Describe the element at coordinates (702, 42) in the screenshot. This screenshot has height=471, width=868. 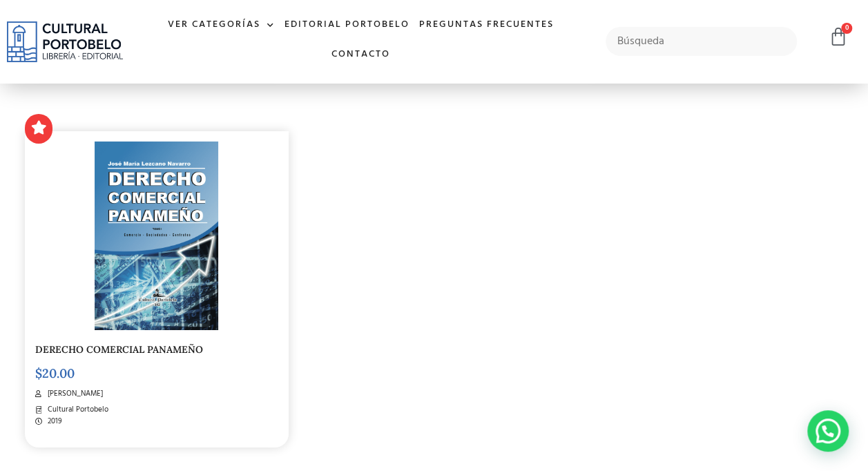
I see `input: Búsqueda` at that location.